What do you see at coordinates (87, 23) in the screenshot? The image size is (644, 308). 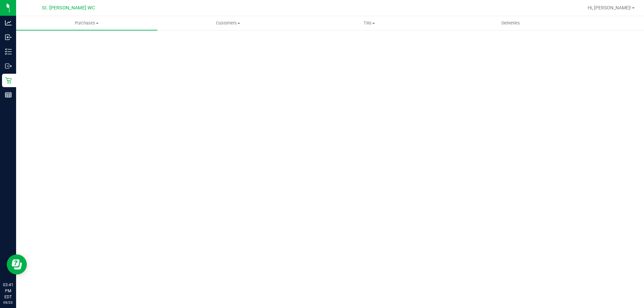 I see `span: Purchases` at bounding box center [87, 23].